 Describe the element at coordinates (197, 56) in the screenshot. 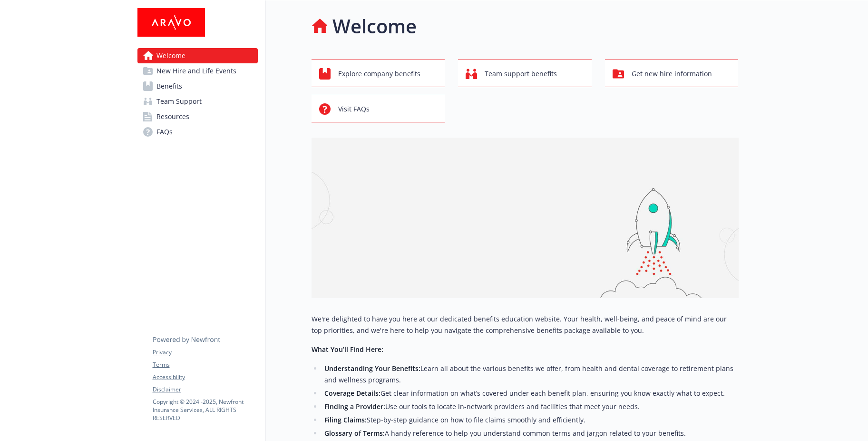

I see `a: Welcome` at that location.